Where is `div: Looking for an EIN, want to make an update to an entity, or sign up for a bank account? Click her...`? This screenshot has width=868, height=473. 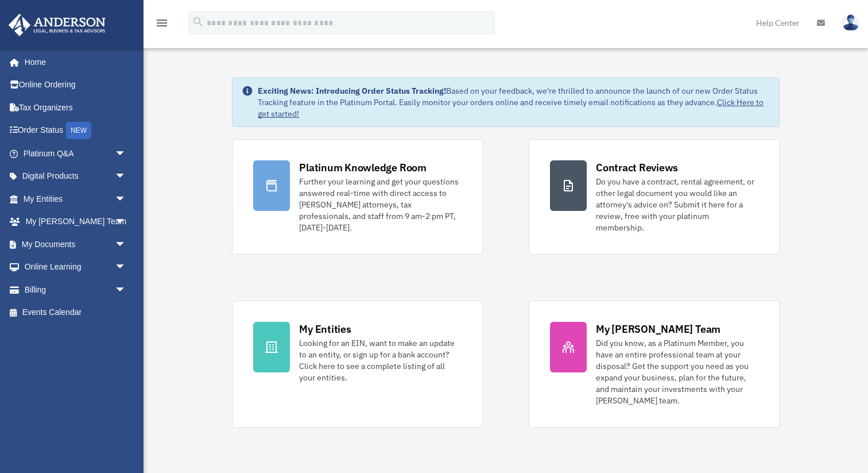 div: Looking for an EIN, want to make an update to an entity, or sign up for a bank account? Click her... is located at coordinates (380, 360).